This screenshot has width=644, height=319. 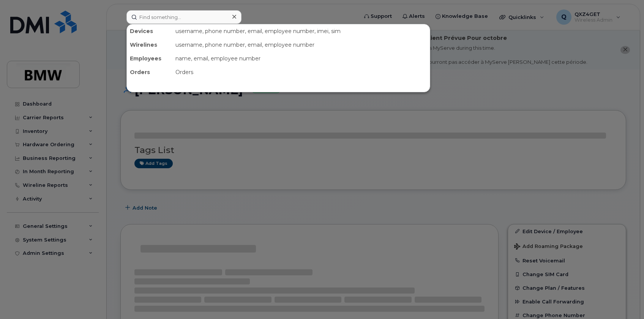 I want to click on div: Devices, so click(x=149, y=31).